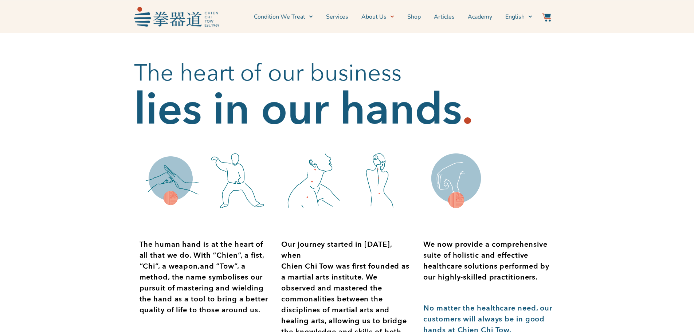 Image resolution: width=694 pixels, height=332 pixels. What do you see at coordinates (378, 17) in the screenshot?
I see `a: About Us` at bounding box center [378, 17].